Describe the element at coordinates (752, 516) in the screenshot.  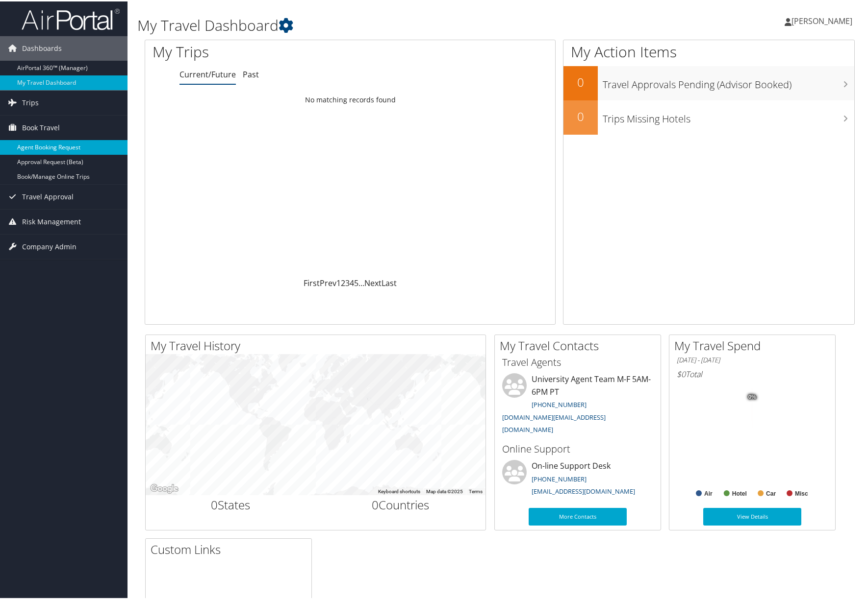
I see `a: View Details` at that location.